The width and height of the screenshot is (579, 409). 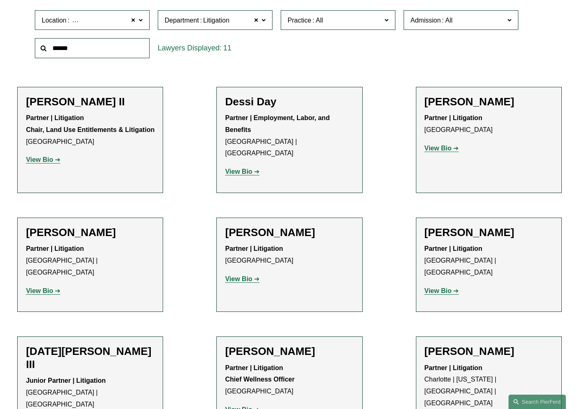 I want to click on span: Location, so click(x=54, y=20).